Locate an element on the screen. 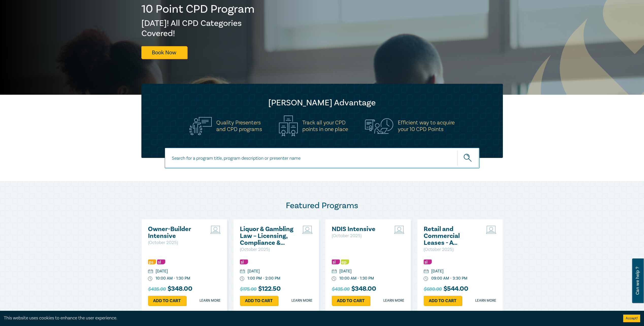 The height and width of the screenshot is (326, 644). button: Accept cookies is located at coordinates (631, 318).